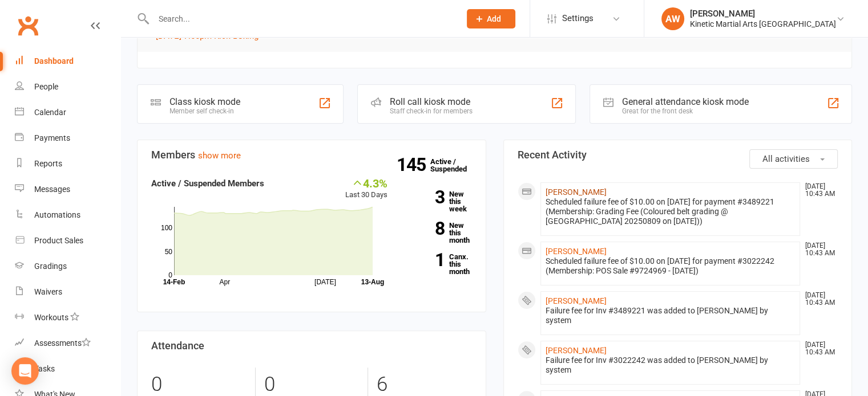 This screenshot has height=396, width=868. Describe the element at coordinates (67, 163) in the screenshot. I see `a: Reports` at that location.